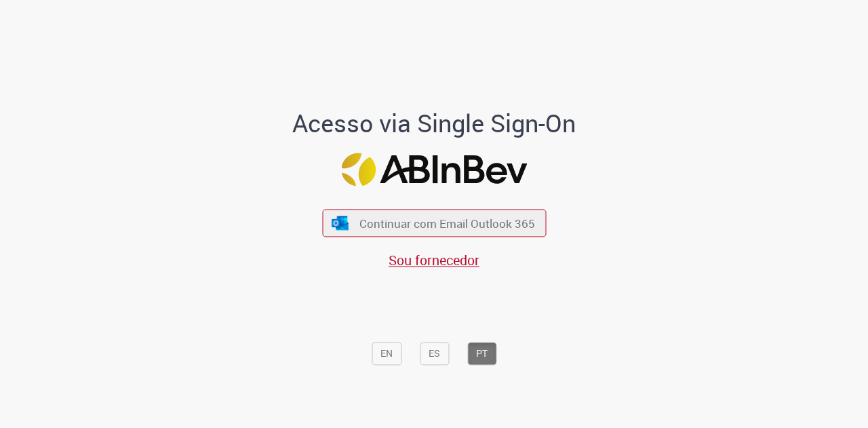  Describe the element at coordinates (434, 353) in the screenshot. I see `button: ES` at that location.